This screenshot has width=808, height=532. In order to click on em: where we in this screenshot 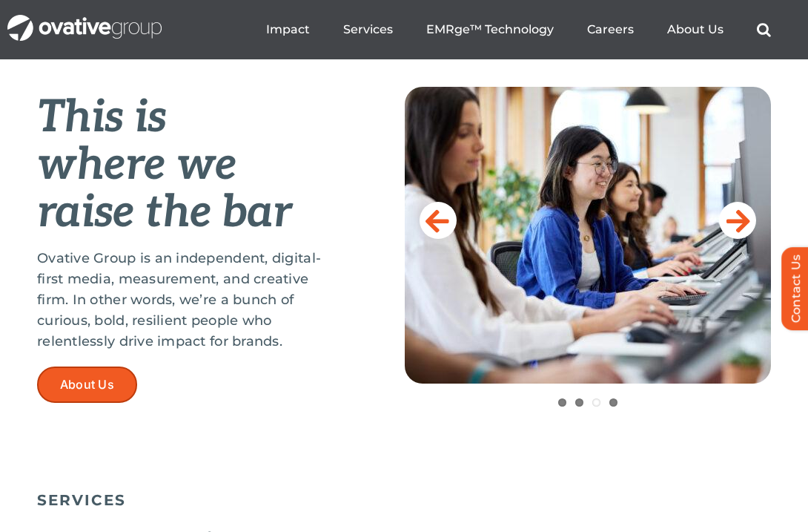, I will do `click(137, 165)`.